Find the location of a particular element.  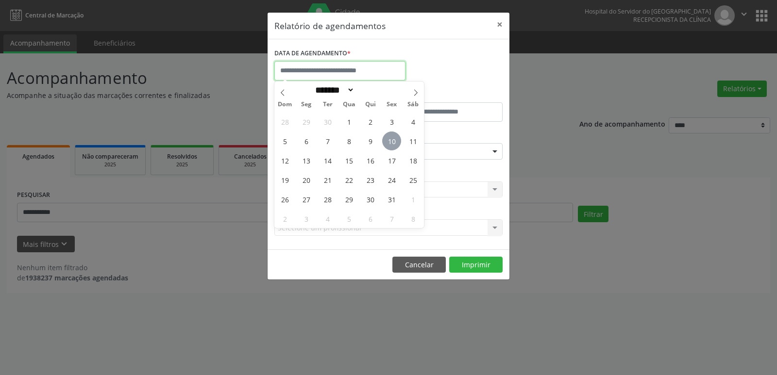

span: Outubro 5, 2025 is located at coordinates (284, 141).